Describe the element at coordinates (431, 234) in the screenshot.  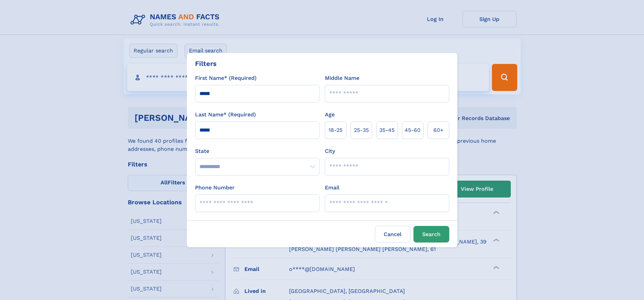
I see `button: Search` at that location.